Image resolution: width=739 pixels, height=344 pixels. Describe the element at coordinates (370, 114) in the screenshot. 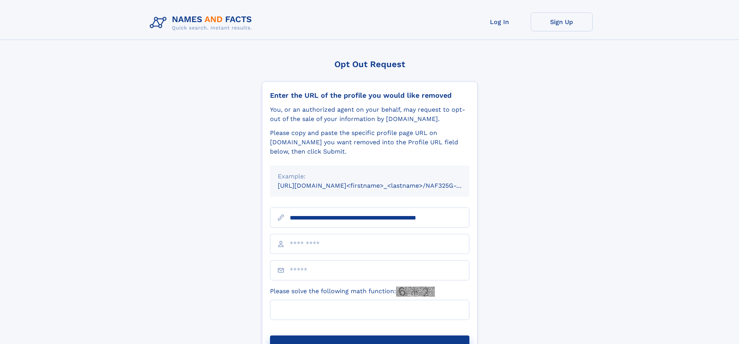

I see `div: You, or an authorized agent on your behalf, may request to opt-out of the sale of your informatio...` at that location.